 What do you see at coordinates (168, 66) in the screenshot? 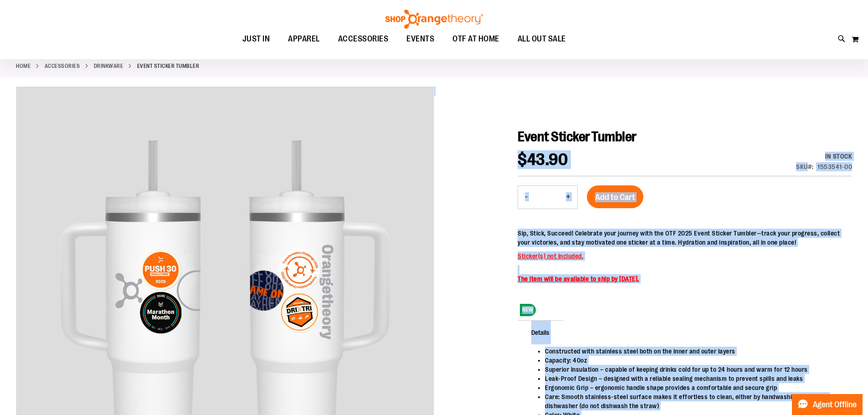
I see `strong: Event Sticker Tumbler` at bounding box center [168, 66].